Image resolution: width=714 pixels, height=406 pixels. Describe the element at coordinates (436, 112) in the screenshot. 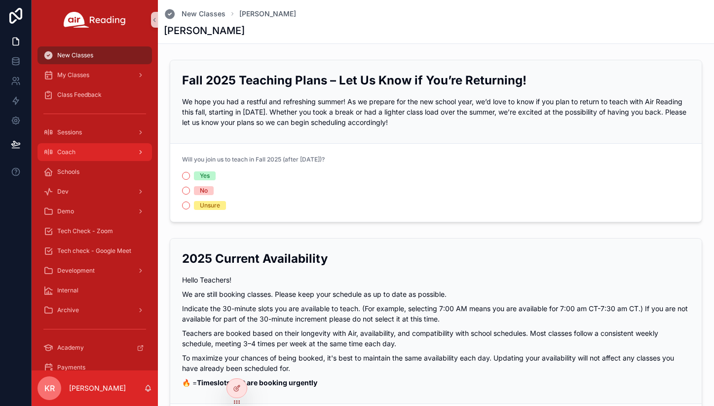

I see `p: We hope you had a restful and refreshing summer! As we prepare for the new school year, we’d love...` at that location.